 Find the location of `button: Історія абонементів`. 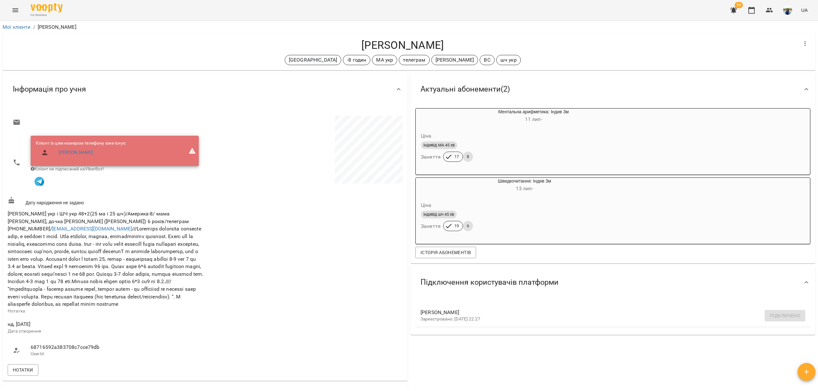

button: Історія абонементів is located at coordinates (445, 253).